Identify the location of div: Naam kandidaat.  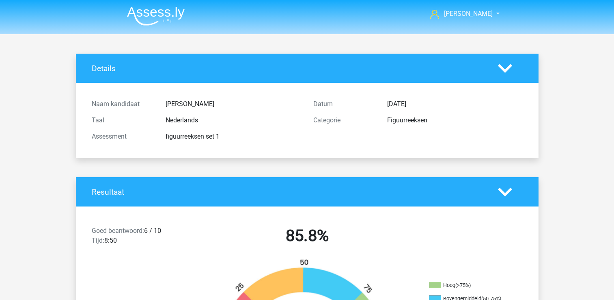
(123, 104).